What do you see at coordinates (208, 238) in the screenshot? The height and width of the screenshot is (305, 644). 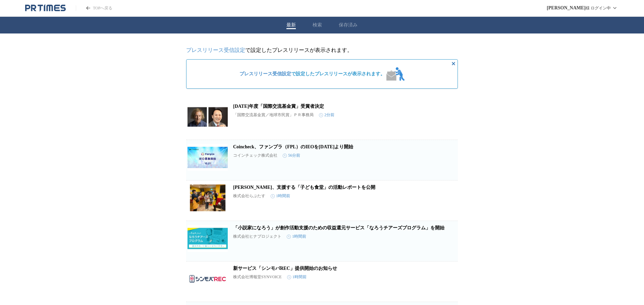 I see `img: 「小説家になろう」が創作活動支援のための収益還元サービス「なろうチアーズプログラム」を開始` at bounding box center [208, 238].